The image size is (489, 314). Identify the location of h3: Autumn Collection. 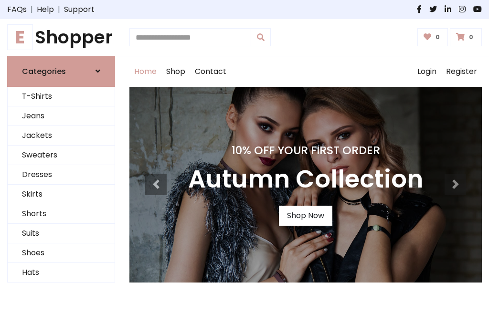
(305, 179).